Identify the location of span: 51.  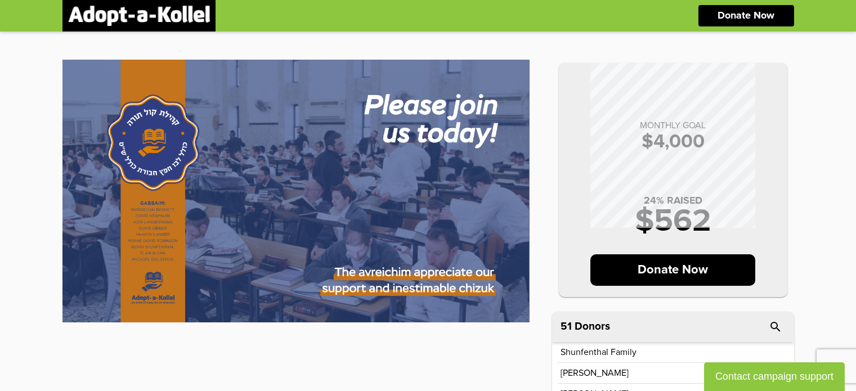
(566, 326).